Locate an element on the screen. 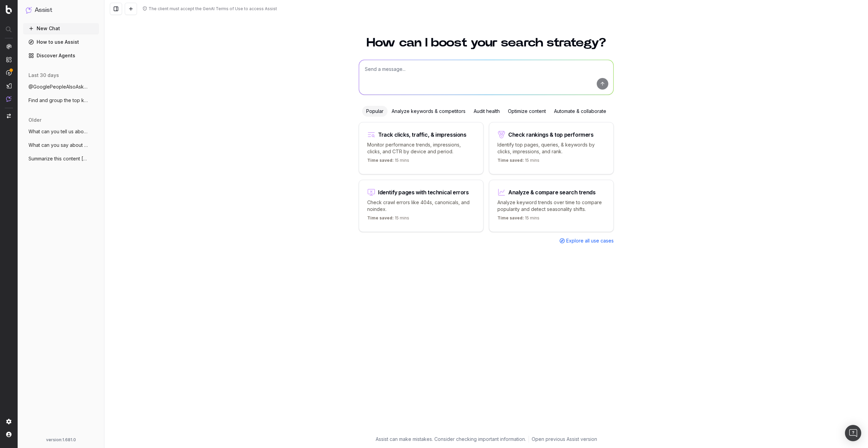 The width and height of the screenshot is (868, 448). a: Open previous Assist version is located at coordinates (564, 439).